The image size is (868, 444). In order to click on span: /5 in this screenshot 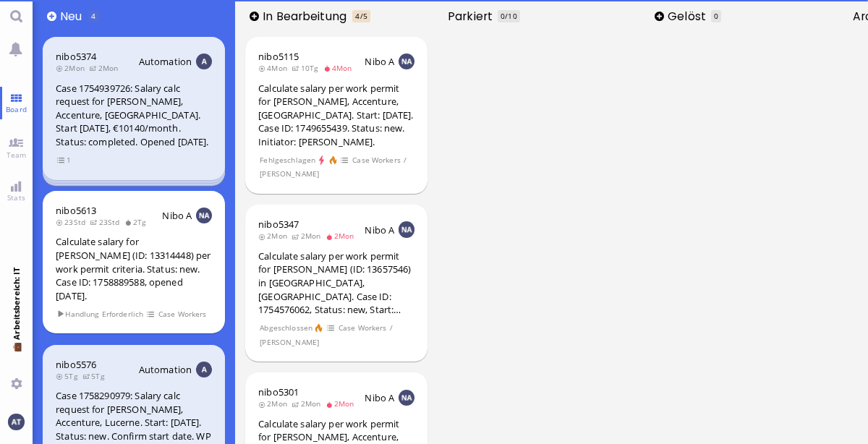, I will do `click(364, 16)`.